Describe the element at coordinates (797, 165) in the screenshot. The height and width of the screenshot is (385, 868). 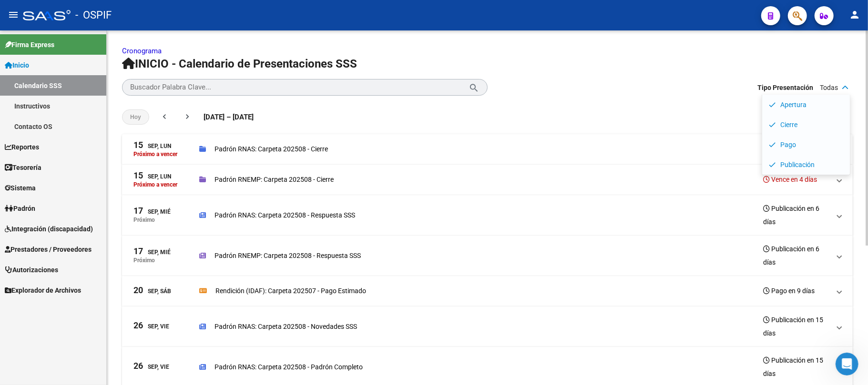
I see `span: Publicación` at that location.